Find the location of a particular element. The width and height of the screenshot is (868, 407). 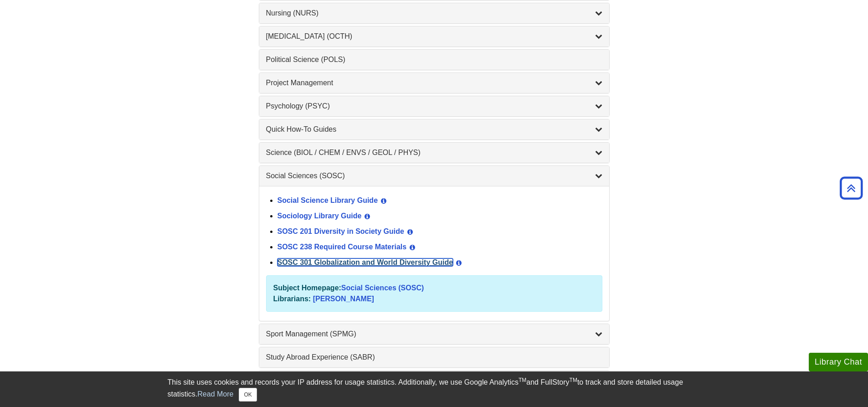

a: Study Abroad Experience (SABR) is located at coordinates (434, 358).